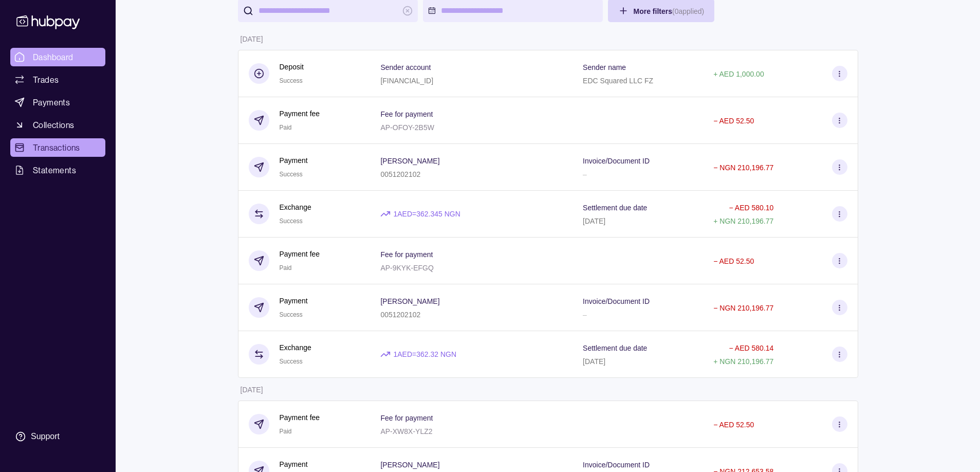 The height and width of the screenshot is (472, 980). What do you see at coordinates (738, 74) in the screenshot?
I see `p: + AED 1,000.00` at bounding box center [738, 74].